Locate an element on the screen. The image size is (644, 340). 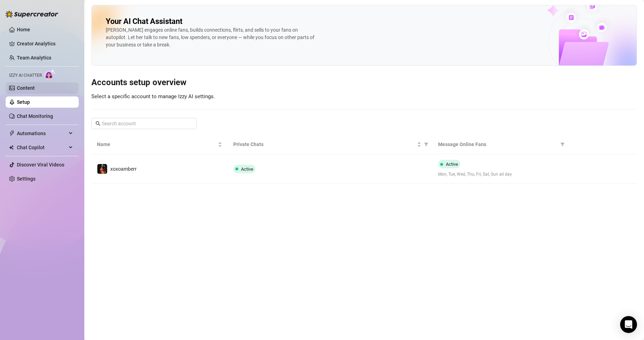
a: Creator Analytics is located at coordinates (45, 44).